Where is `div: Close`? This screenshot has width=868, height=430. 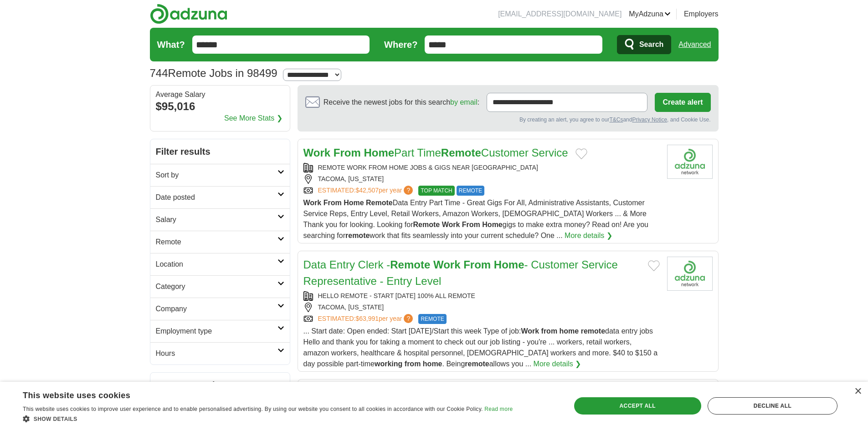 div: Close is located at coordinates (857, 391).